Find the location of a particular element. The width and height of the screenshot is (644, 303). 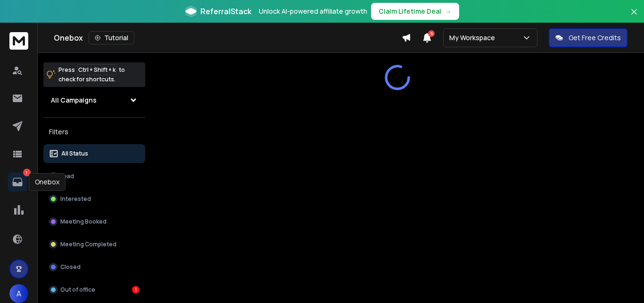

button: Interested is located at coordinates (94, 199).